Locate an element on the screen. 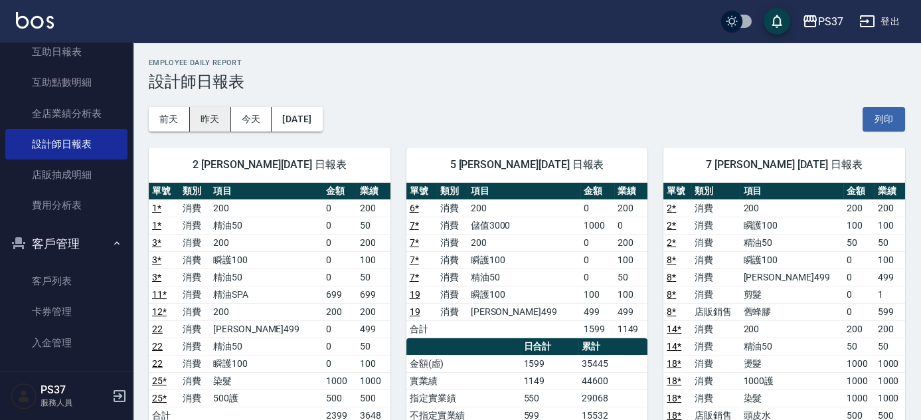 The width and height of the screenshot is (921, 420). td: 35445 is located at coordinates (613, 363).